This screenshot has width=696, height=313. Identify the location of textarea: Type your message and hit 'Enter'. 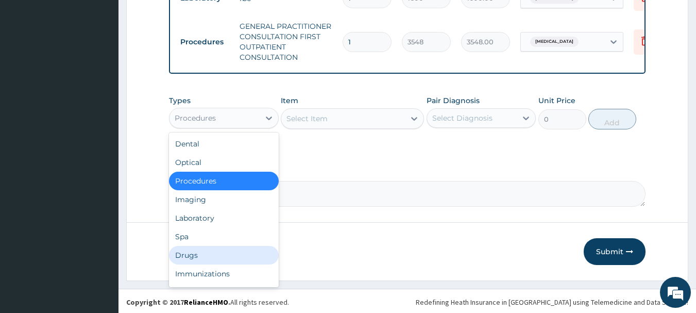
(100, 224).